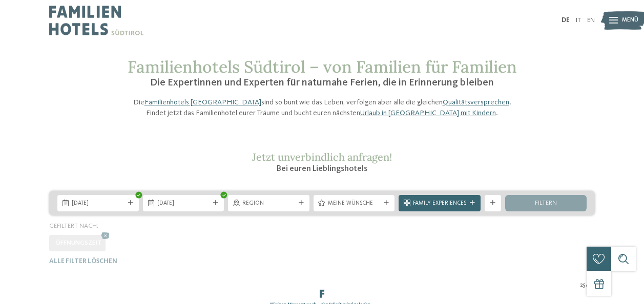 Image resolution: width=644 pixels, height=304 pixels. Describe the element at coordinates (323, 67) in the screenshot. I see `span: Familienhotels Südtirol – von Familien für Familien` at that location.